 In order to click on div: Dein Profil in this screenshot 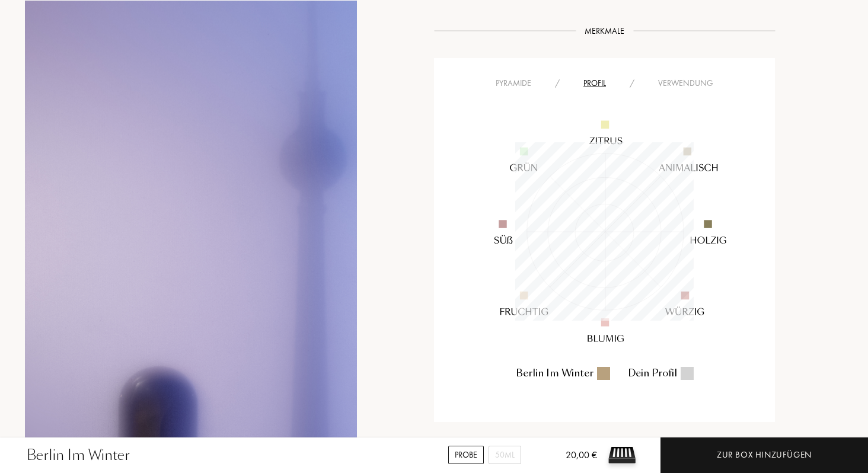, I will do `click(652, 373)`.